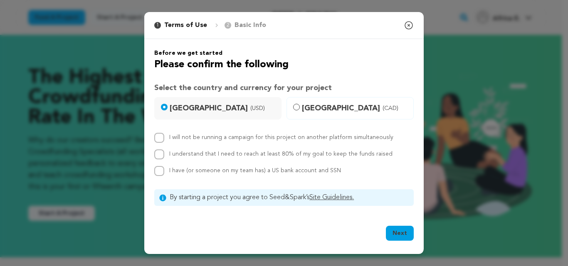  What do you see at coordinates (257, 108) in the screenshot?
I see `span: (USD)` at bounding box center [257, 108].